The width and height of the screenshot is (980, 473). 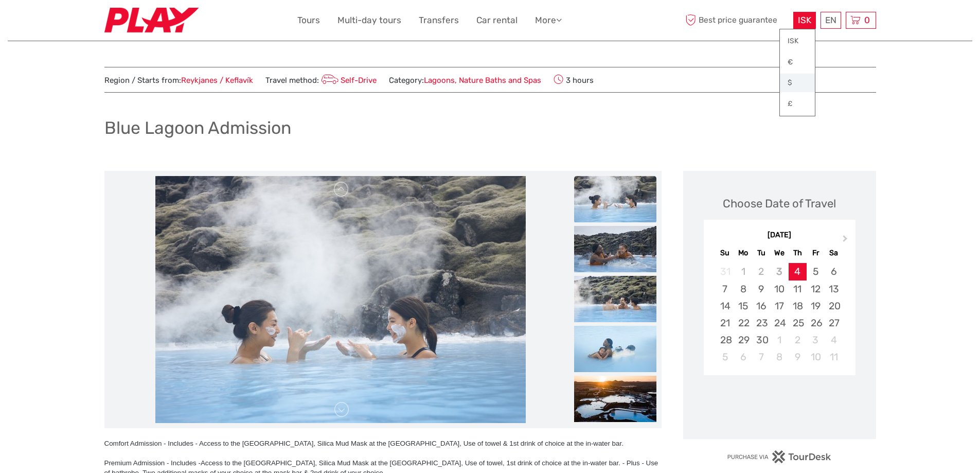 What do you see at coordinates (548, 20) in the screenshot?
I see `a: More` at bounding box center [548, 20].